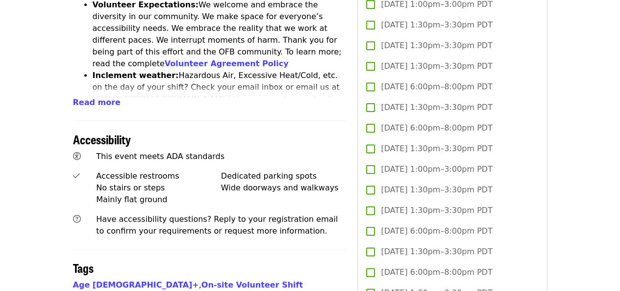 The width and height of the screenshot is (620, 291). What do you see at coordinates (102, 139) in the screenshot?
I see `span: Accessibility` at bounding box center [102, 139].